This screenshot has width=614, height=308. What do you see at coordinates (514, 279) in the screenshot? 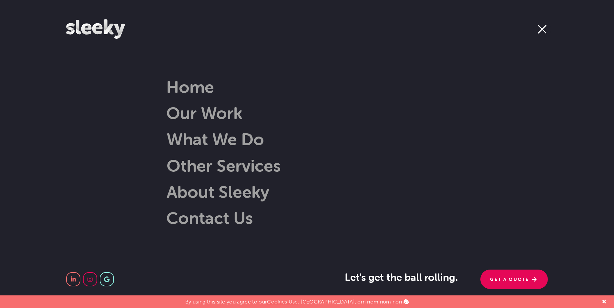
I see `a: Get A Quote` at bounding box center [514, 279].